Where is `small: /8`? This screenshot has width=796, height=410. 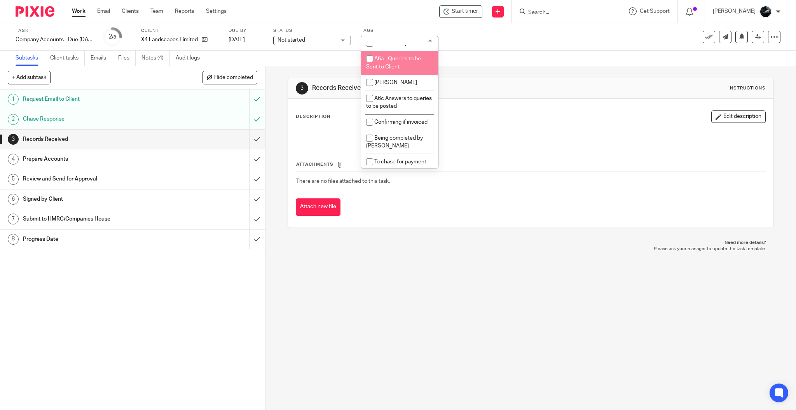 small: /8 is located at coordinates (114, 37).